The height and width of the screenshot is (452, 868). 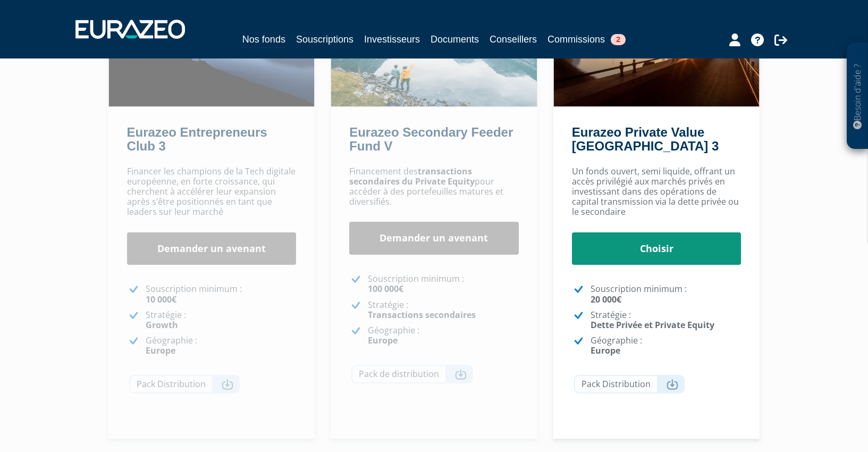 What do you see at coordinates (412, 176) in the screenshot?
I see `strong: transactions secondaires du Private Equity` at bounding box center [412, 176].